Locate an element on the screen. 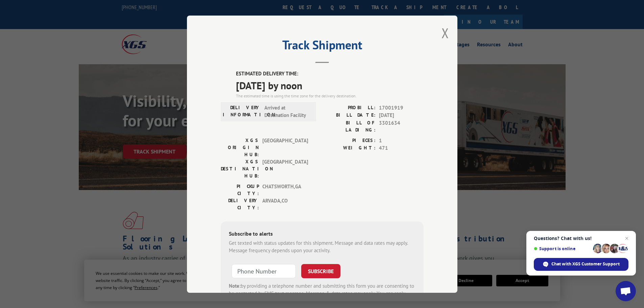  h2: Track Shipment is located at coordinates (322, 47).